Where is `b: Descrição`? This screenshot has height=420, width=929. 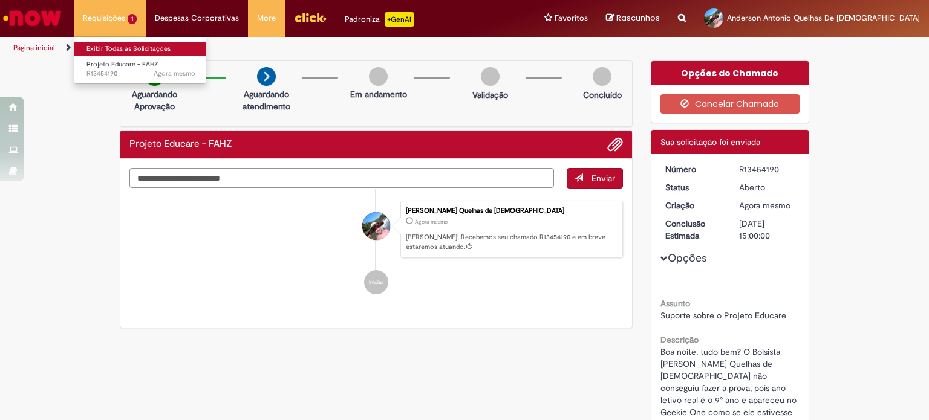
b: Descrição is located at coordinates (679, 340).